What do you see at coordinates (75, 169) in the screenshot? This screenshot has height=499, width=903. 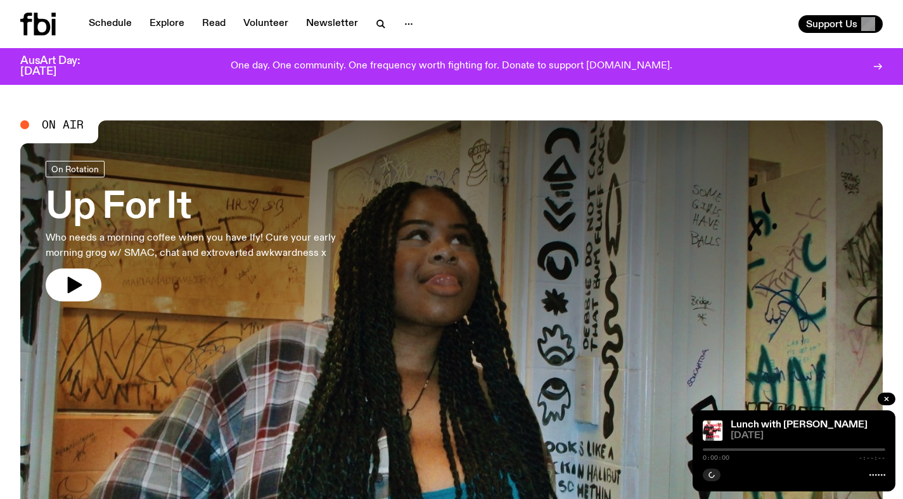 I see `a: On Rotation` at bounding box center [75, 169].